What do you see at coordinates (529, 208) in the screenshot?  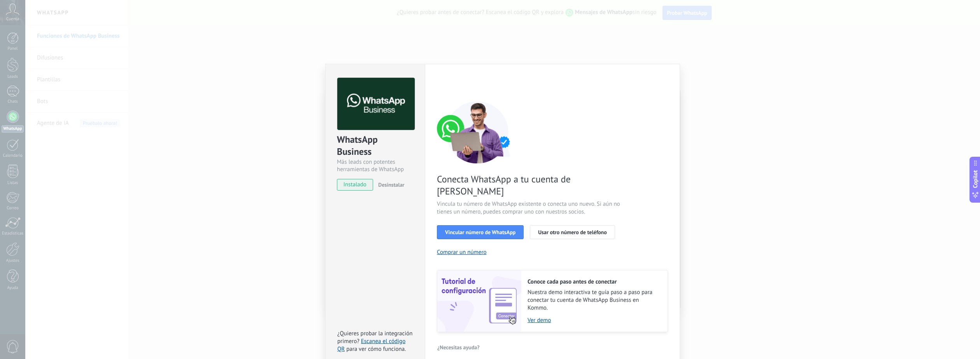 I see `span: Vincula tu número de WhatsApp existente o conecta uno nuevo. Si aún no tienes un número, puedes c...` at bounding box center [529, 208].